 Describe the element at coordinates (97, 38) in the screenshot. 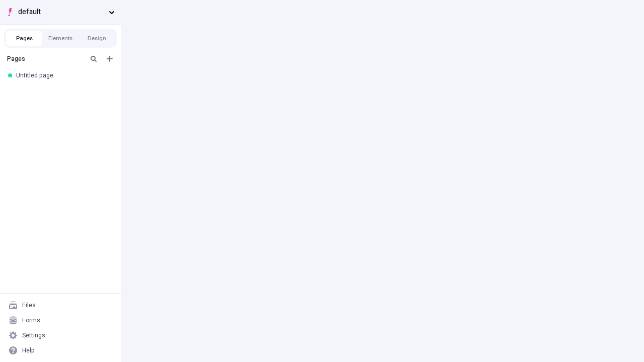

I see `button: Design` at that location.